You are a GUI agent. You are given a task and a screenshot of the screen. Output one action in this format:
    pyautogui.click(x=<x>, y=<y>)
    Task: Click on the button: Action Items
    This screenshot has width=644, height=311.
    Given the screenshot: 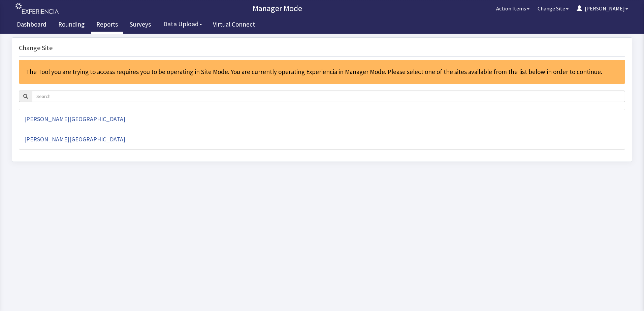 What is the action you would take?
    pyautogui.click(x=513, y=8)
    